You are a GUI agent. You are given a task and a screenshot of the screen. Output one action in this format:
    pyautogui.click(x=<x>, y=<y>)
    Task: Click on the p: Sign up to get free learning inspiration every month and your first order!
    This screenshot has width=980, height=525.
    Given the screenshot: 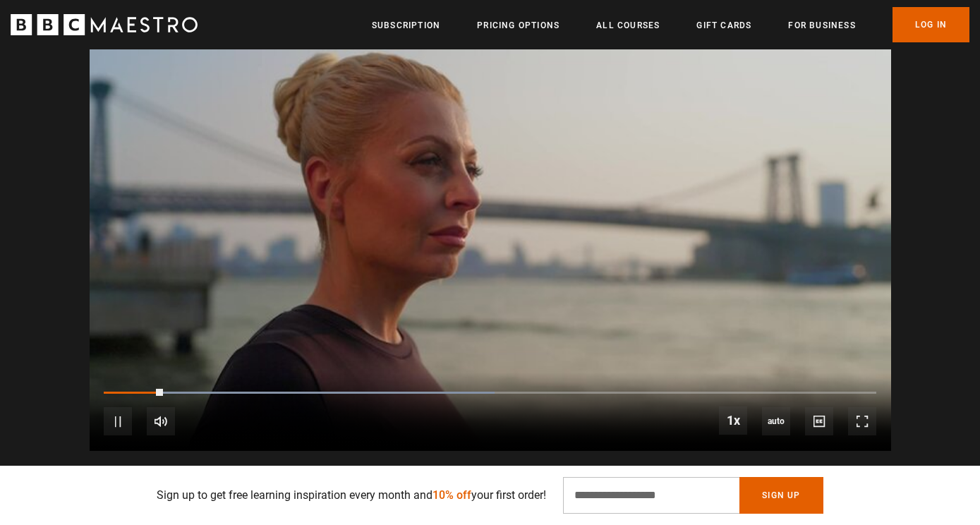 What is the action you would take?
    pyautogui.click(x=351, y=496)
    